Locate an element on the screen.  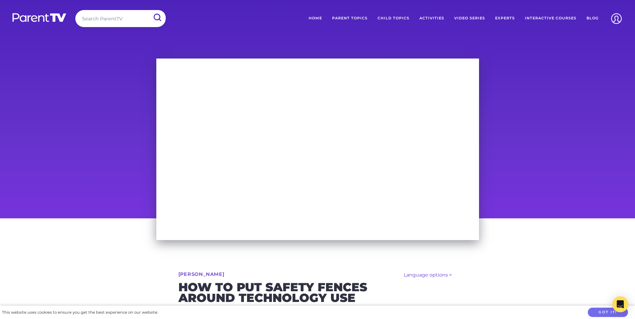
h2: How to put safety fences around technology use is located at coordinates (317, 292).